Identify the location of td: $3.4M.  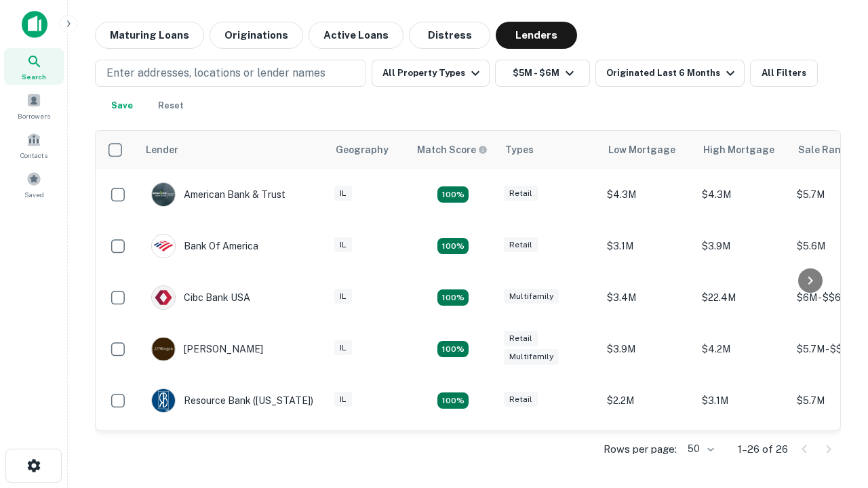
(648, 298).